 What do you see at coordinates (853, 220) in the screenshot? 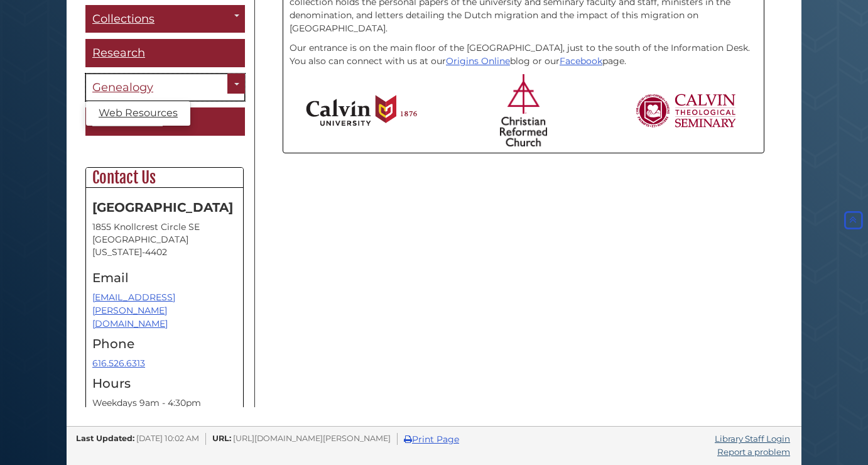
I see `a: Back to Top` at bounding box center [853, 220].